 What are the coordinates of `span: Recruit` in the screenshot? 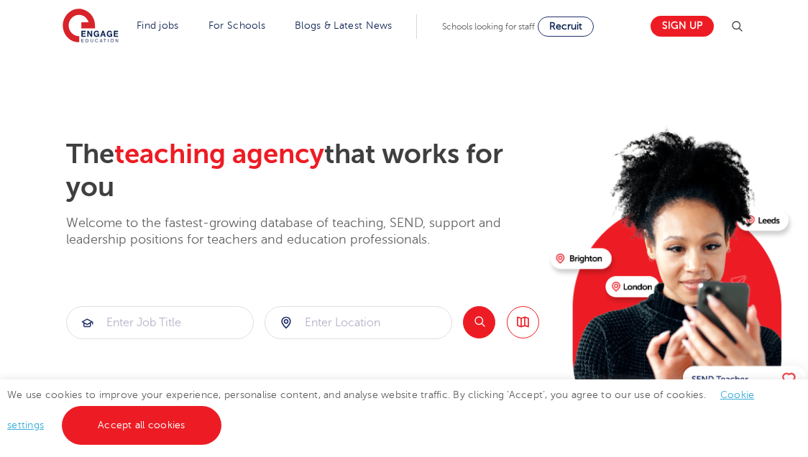 It's located at (566, 26).